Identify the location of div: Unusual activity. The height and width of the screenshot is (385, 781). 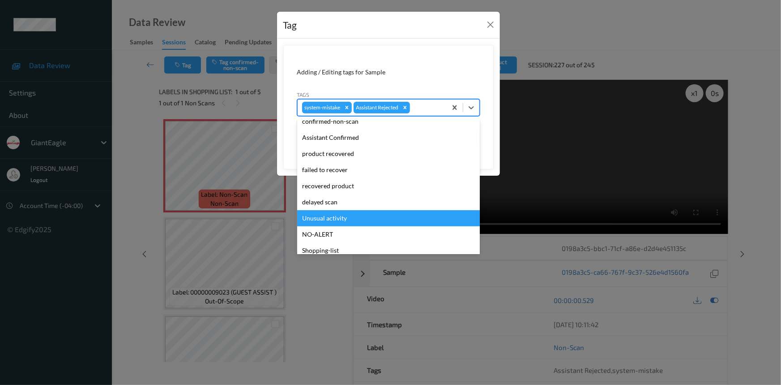
(389, 218).